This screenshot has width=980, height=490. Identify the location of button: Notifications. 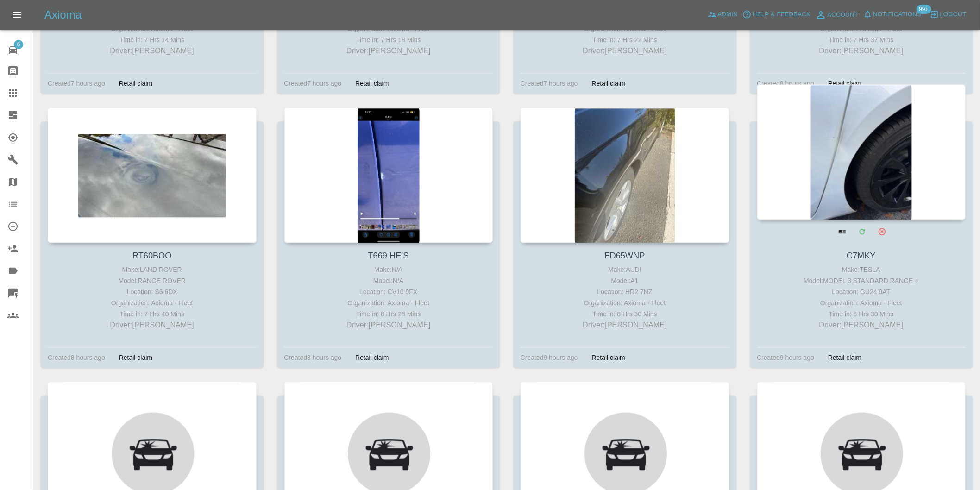
(892, 14).